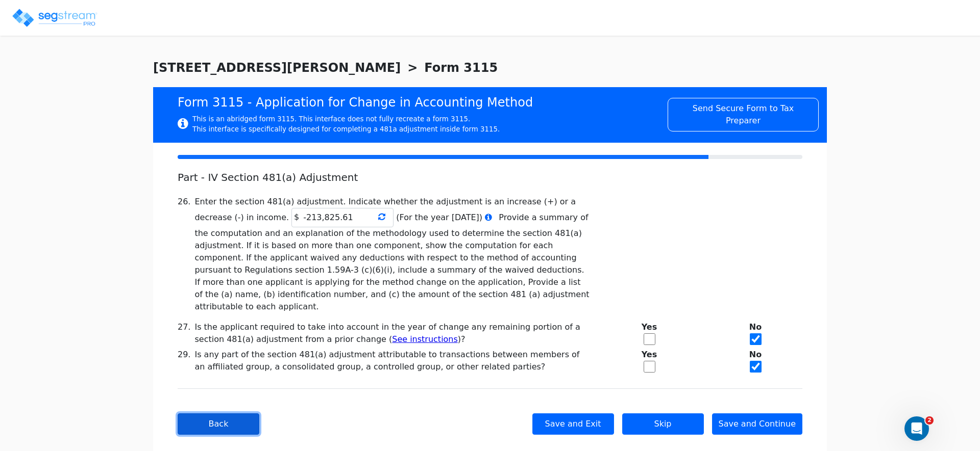 The image size is (980, 451). What do you see at coordinates (392, 361) in the screenshot?
I see `div: Is any part of the section 481(a) adjustment attributable to transactions between members of an a...` at bounding box center [392, 361].